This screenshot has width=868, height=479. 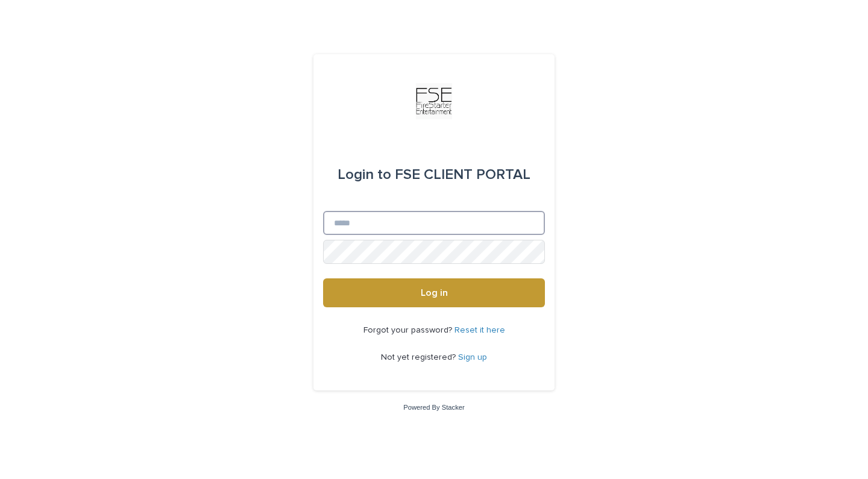 I want to click on span: Not yet registered?, so click(x=419, y=357).